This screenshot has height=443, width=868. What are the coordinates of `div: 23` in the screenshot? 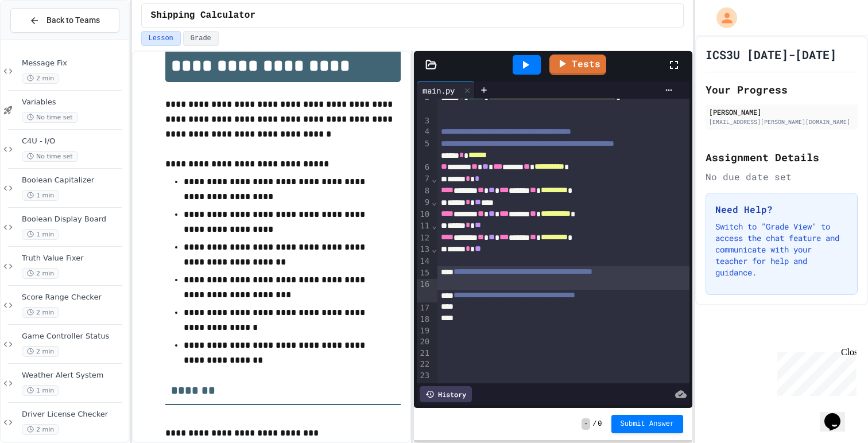 It's located at (423, 376).